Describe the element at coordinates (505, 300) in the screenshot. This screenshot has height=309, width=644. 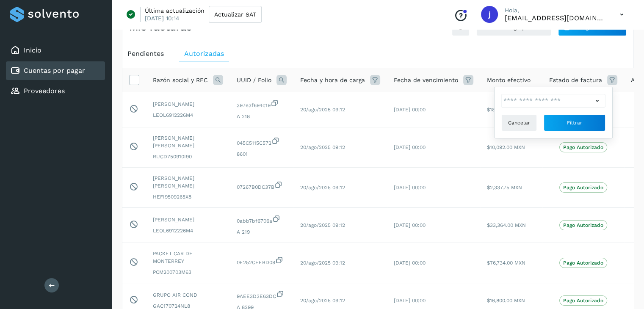
I see `span: $16,800.00 MXN` at that location.